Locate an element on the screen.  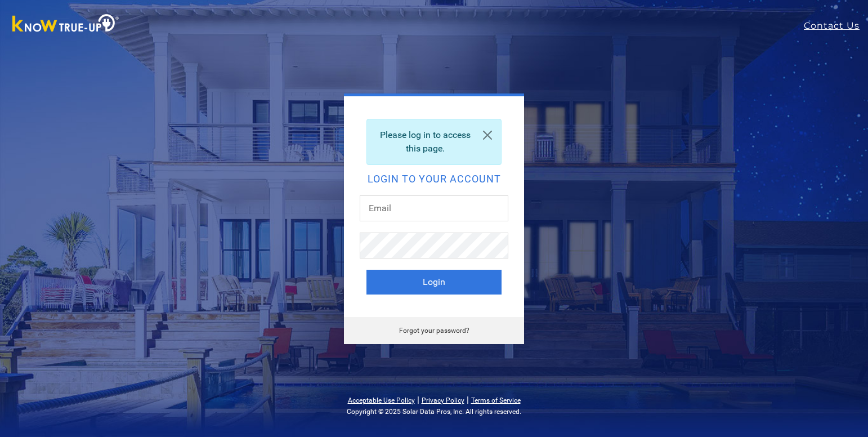
a: Acceptable Use Policy is located at coordinates (381, 400).